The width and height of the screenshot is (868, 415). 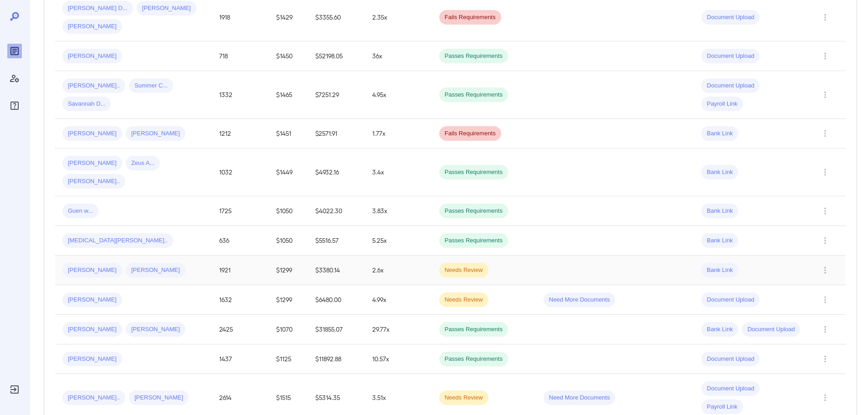 What do you see at coordinates (15, 51) in the screenshot?
I see `div: Reports` at bounding box center [15, 51].